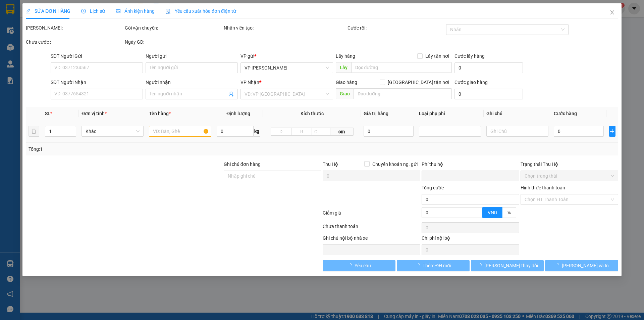 The height and width of the screenshot is (320, 644). What do you see at coordinates (7, 53) in the screenshot?
I see `img: logo` at bounding box center [7, 53].